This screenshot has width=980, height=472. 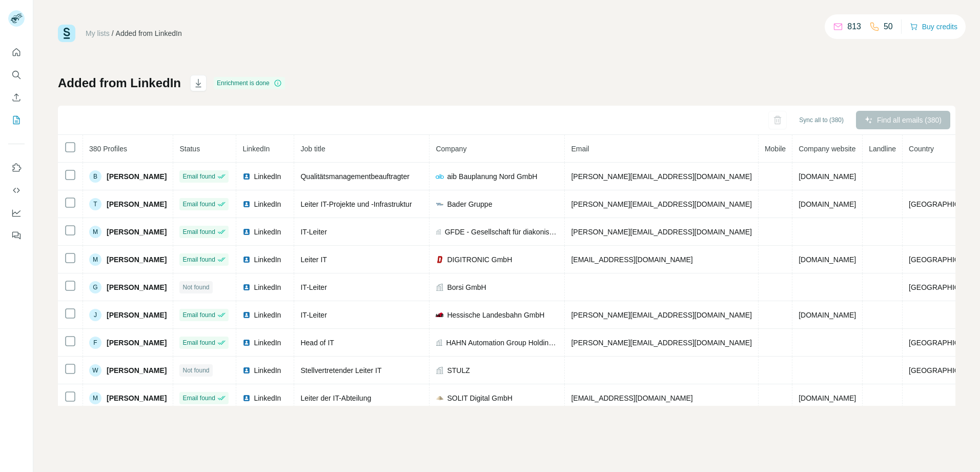 What do you see at coordinates (95, 315) in the screenshot?
I see `div: J` at bounding box center [95, 315].